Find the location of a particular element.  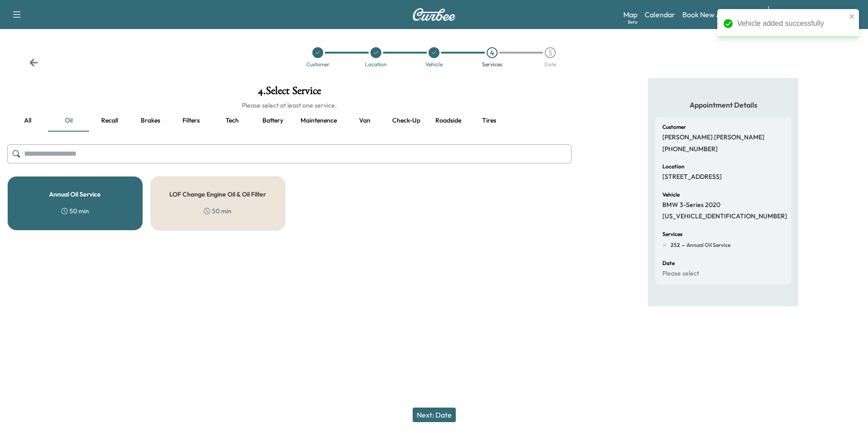

div: Back is located at coordinates (34, 63).